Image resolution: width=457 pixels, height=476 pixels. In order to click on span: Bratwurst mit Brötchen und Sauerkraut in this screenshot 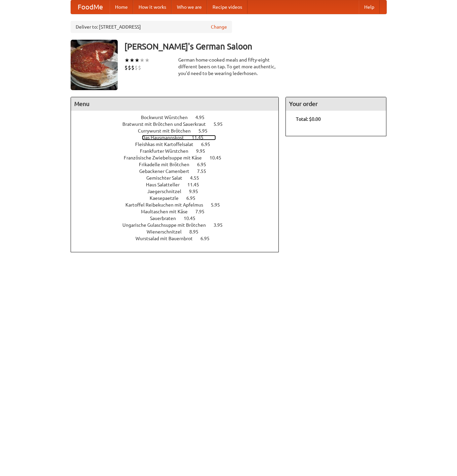, I will do `click(167, 124)`.